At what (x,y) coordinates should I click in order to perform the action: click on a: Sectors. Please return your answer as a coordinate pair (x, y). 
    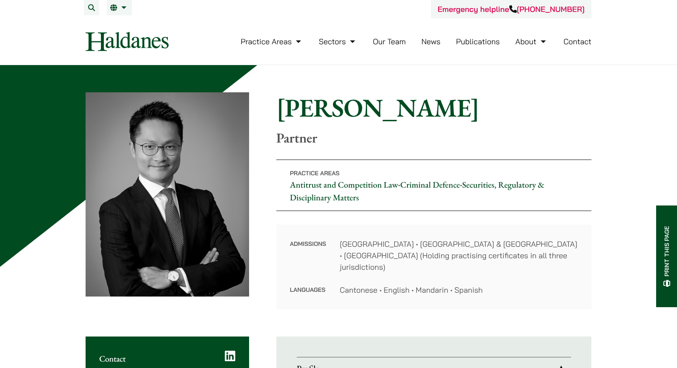
    Looking at the image, I should click on (338, 41).